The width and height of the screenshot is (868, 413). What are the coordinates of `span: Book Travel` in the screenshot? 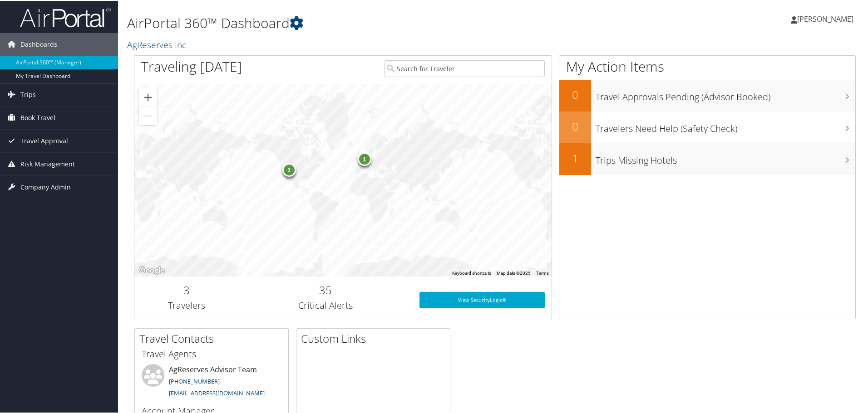 It's located at (38, 117).